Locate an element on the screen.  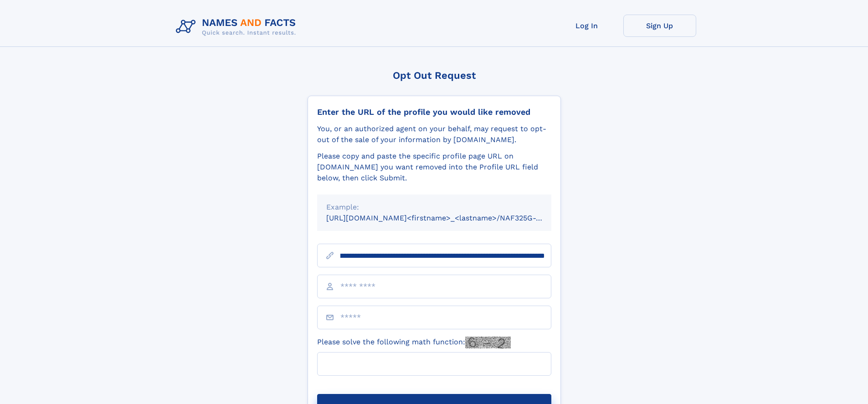
label: Please solve the following math function: is located at coordinates (413, 342).